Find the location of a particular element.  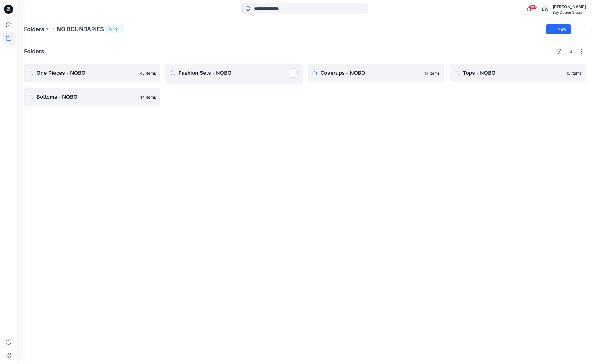

p: Folders is located at coordinates (34, 29).